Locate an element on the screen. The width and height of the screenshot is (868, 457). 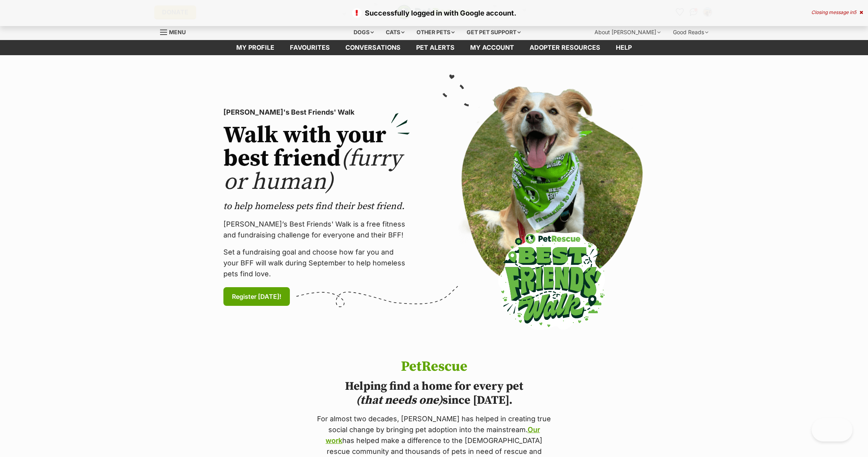
a: Pet alerts is located at coordinates (435, 48).